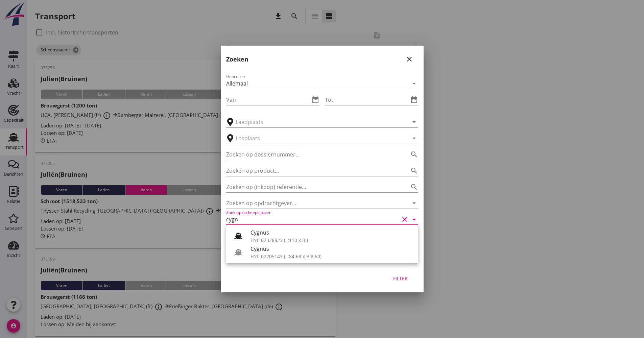 The width and height of the screenshot is (644, 338). Describe the element at coordinates (268, 100) in the screenshot. I see `input: Van` at that location.